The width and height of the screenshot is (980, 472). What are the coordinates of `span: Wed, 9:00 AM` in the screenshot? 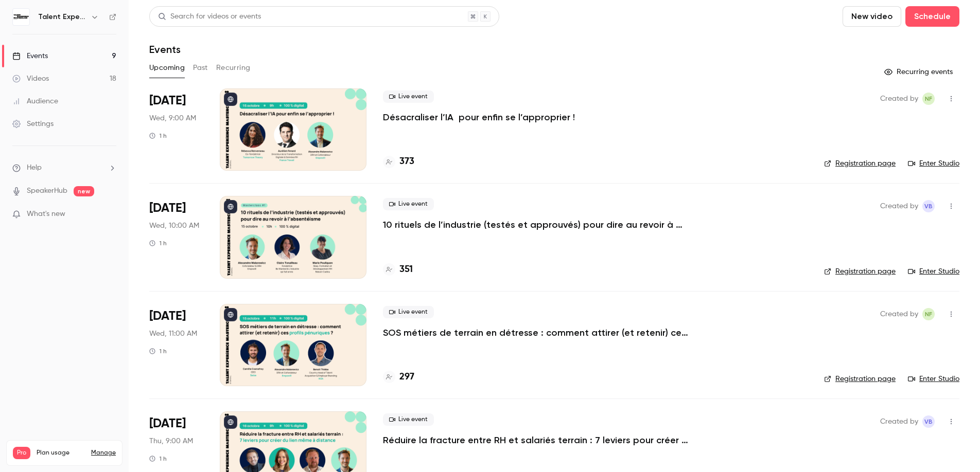 It's located at (172, 118).